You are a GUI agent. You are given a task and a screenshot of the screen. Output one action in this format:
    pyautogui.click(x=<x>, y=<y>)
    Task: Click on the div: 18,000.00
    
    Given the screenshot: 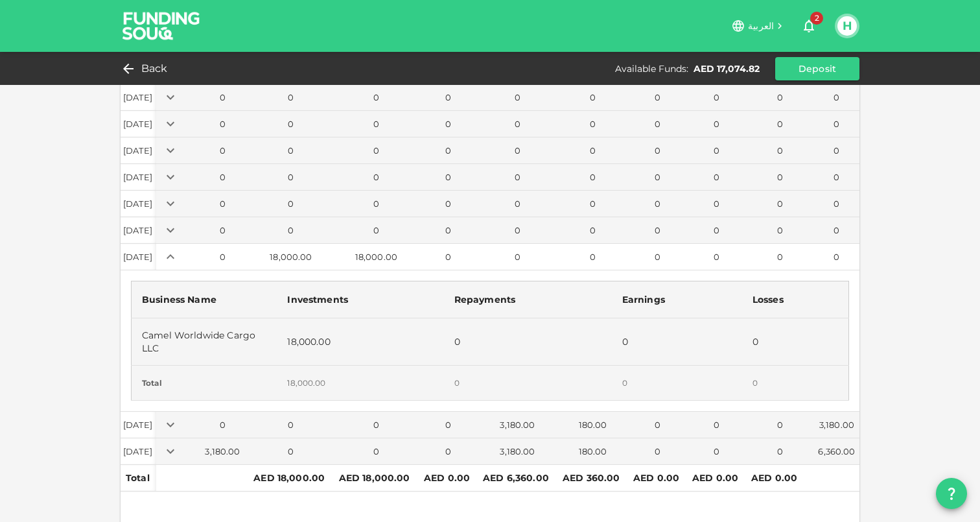 What is the action you would take?
    pyautogui.click(x=376, y=257)
    